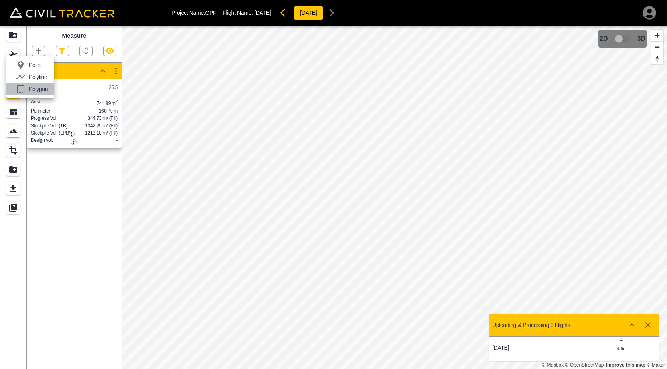 The height and width of the screenshot is (369, 667). I want to click on p: Polygon, so click(38, 89).